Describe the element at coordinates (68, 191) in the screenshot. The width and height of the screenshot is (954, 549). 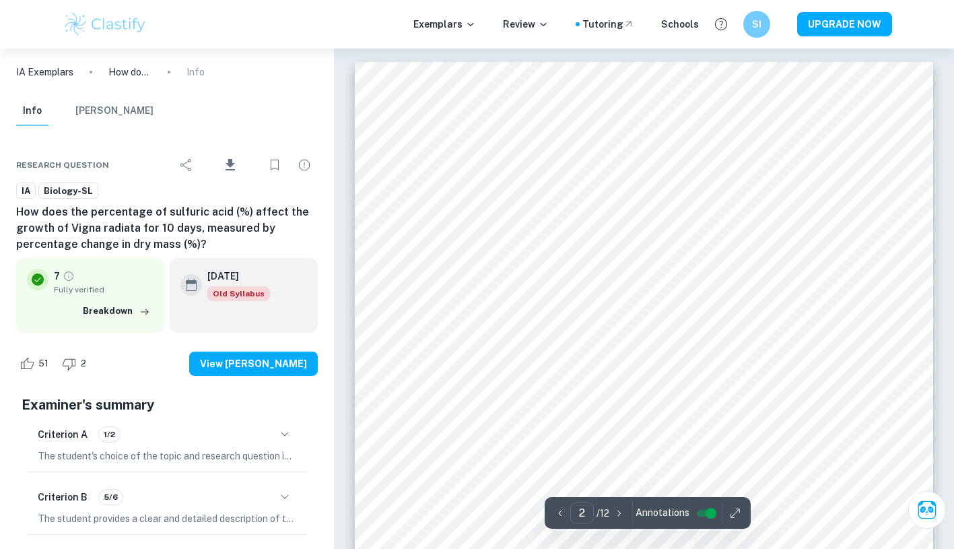
I see `span: Biology-SL` at that location.